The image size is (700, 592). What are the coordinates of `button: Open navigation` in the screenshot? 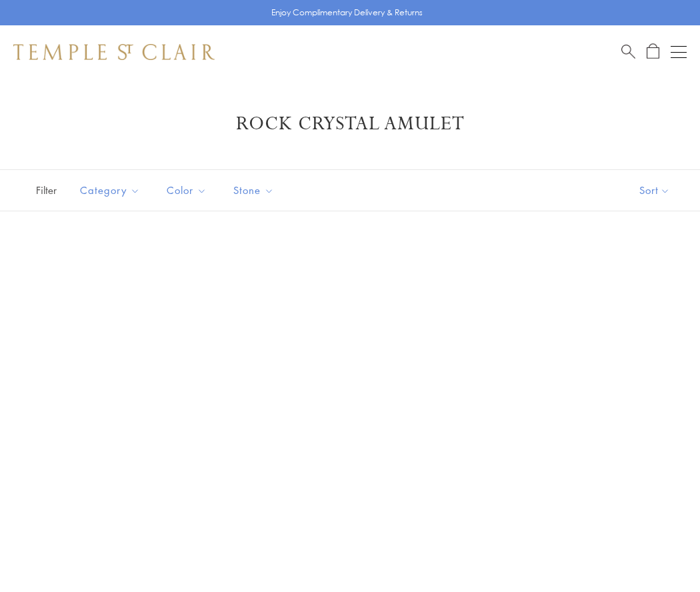 It's located at (679, 52).